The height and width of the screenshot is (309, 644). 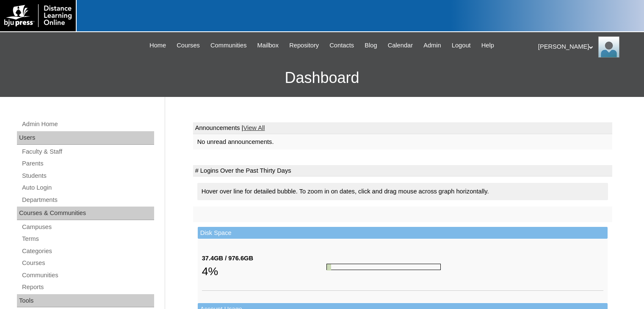 I want to click on div: Hover over line for detailed bubble. To zoom in on dates, click and drag mouse across graph horiz..., so click(x=402, y=191).